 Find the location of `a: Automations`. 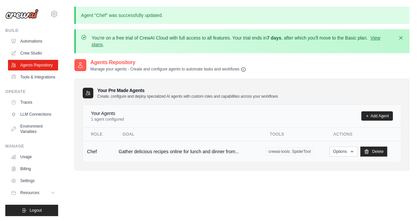

a: Automations is located at coordinates (33, 41).